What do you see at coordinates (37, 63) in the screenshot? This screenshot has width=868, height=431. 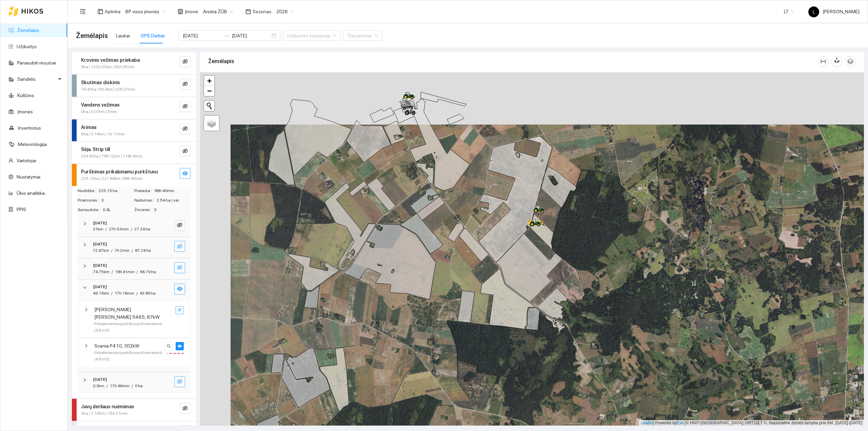 I see `a: Panaudoti resursai` at bounding box center [37, 63].